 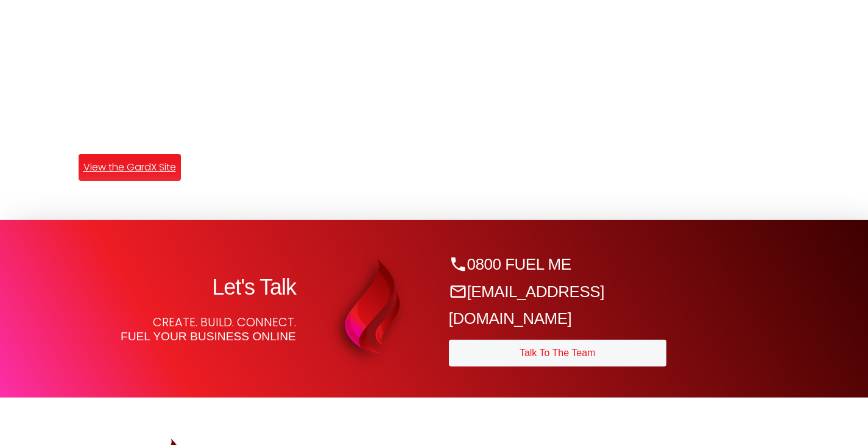 I want to click on a: Talk To The Team, so click(x=557, y=353).